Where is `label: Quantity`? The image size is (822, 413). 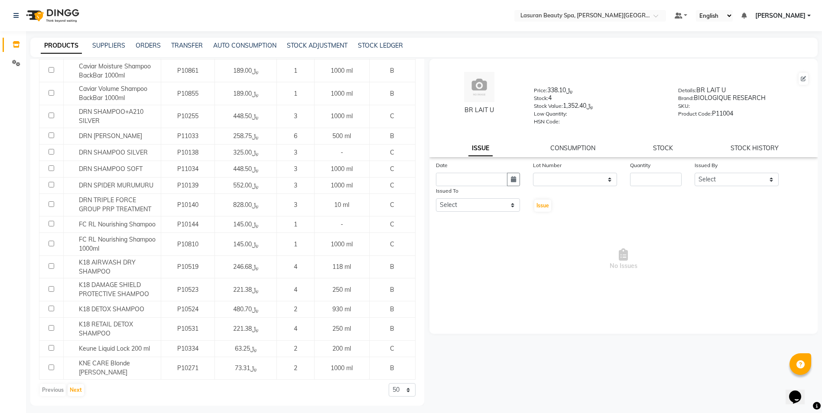 label: Quantity is located at coordinates (640, 166).